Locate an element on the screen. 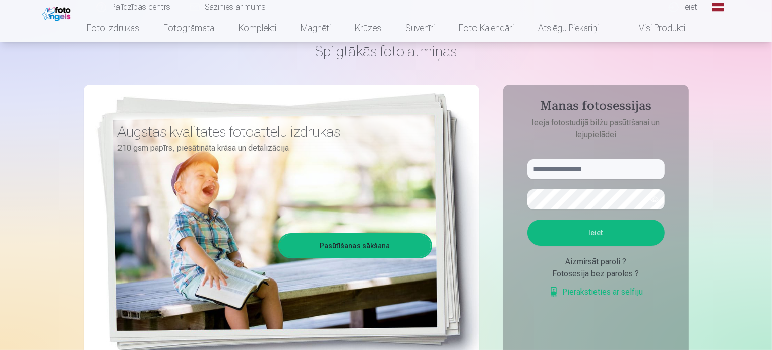  a: Visi produkti is located at coordinates (654, 28).